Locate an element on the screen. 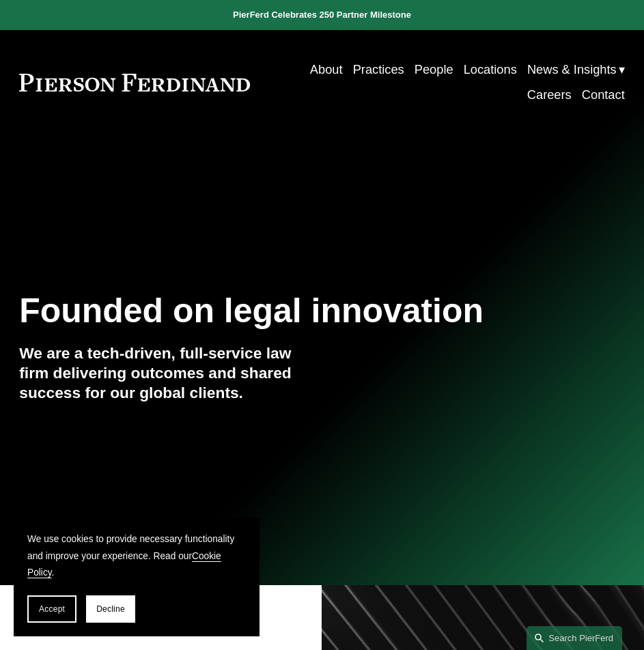 The height and width of the screenshot is (650, 644). a: Locations is located at coordinates (490, 70).